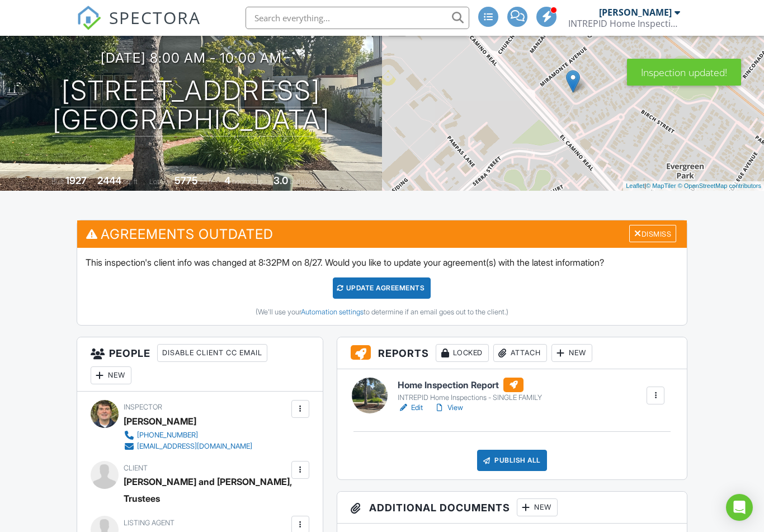 The height and width of the screenshot is (532, 764). Describe the element at coordinates (89, 18) in the screenshot. I see `img: The Best Home Inspection Software - Spectora` at that location.